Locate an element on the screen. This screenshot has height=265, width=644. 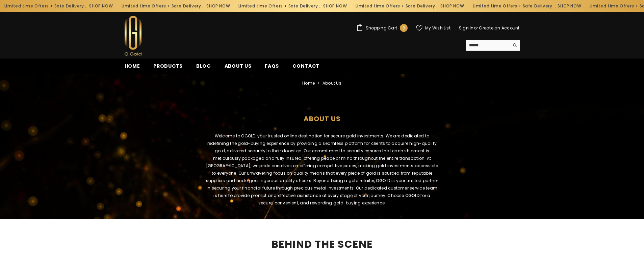
button: Search is located at coordinates (514, 45).